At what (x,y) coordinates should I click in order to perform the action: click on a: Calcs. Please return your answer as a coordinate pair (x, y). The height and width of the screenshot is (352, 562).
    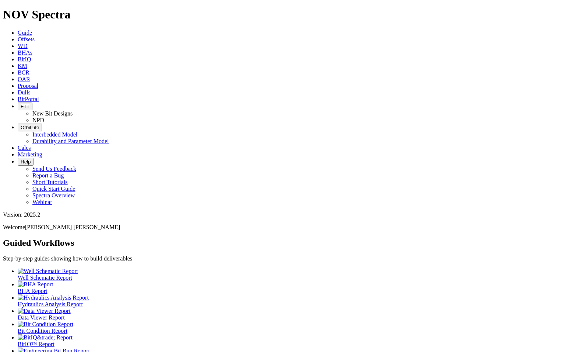
    Looking at the image, I should click on (24, 147).